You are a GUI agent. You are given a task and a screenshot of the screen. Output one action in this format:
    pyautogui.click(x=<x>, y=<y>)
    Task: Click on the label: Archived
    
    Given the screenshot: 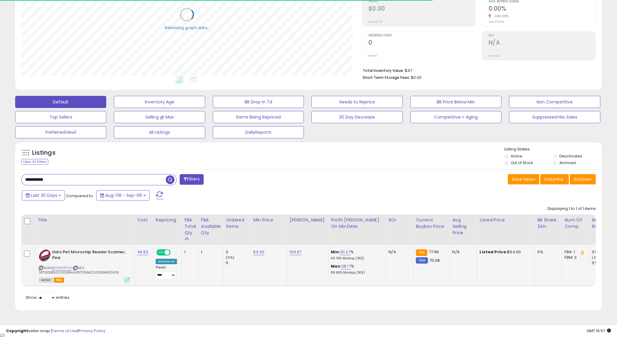 What is the action you would take?
    pyautogui.click(x=568, y=163)
    